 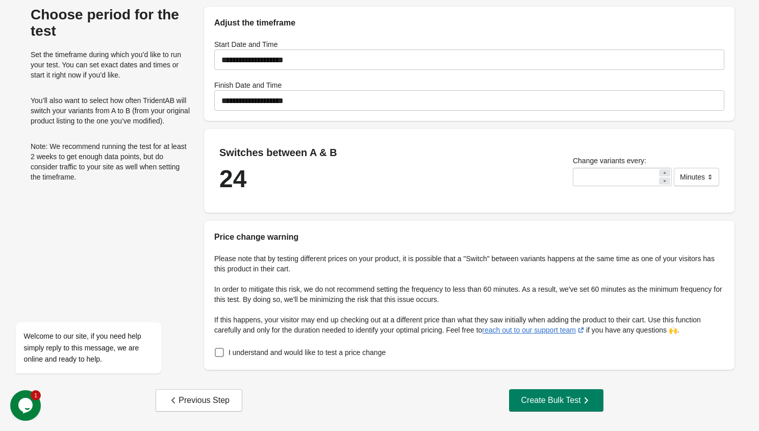 What do you see at coordinates (469, 23) in the screenshot?
I see `h2: Adjust the timeframe` at bounding box center [469, 23].